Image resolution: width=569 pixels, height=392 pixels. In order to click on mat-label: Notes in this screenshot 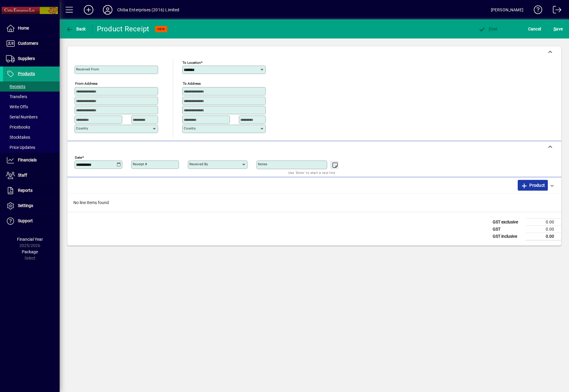, I will do `click(263, 164)`.